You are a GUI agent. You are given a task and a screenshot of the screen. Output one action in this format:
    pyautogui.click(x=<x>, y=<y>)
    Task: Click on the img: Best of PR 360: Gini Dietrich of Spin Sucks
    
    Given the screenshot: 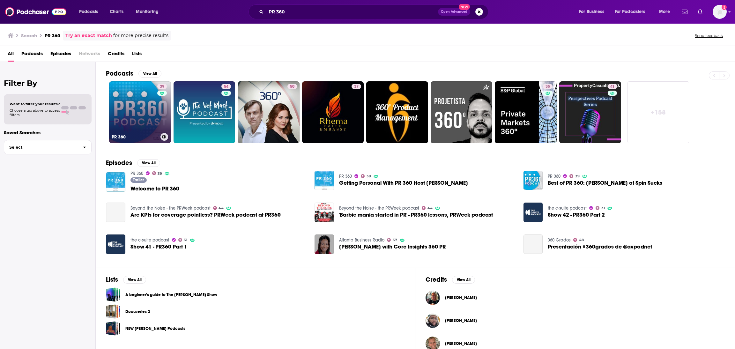 What is the action you would take?
    pyautogui.click(x=533, y=180)
    